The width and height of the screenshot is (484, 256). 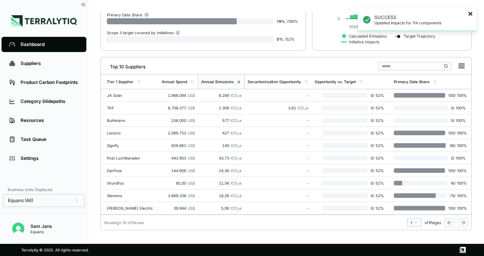 I want to click on div: 427, so click(x=221, y=133).